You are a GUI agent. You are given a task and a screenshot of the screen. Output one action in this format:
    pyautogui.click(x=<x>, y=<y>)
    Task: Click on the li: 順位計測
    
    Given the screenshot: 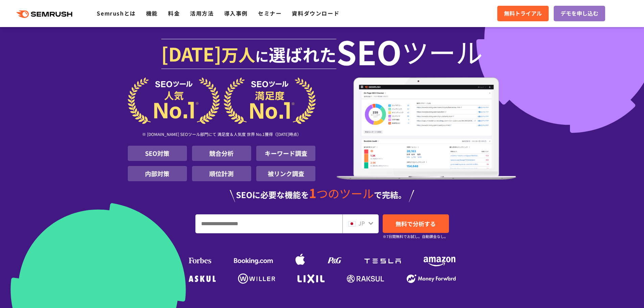 What is the action you would take?
    pyautogui.click(x=221, y=173)
    